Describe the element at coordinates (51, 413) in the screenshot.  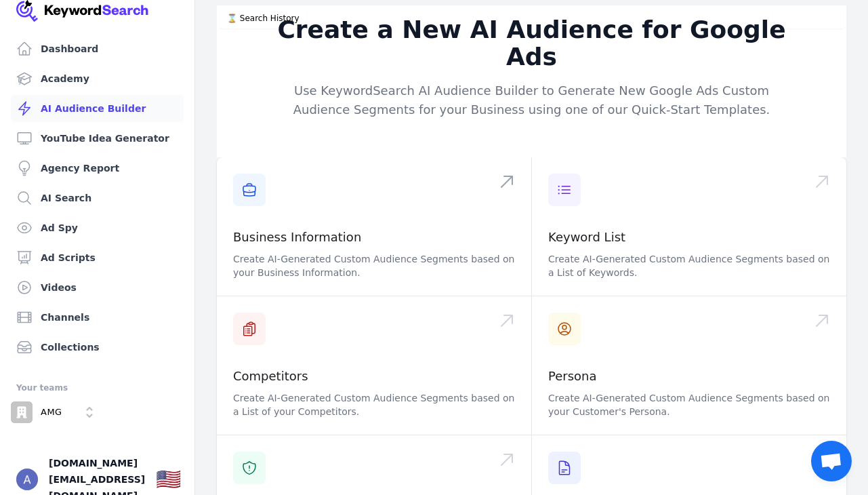
I see `p: AMG` at that location.